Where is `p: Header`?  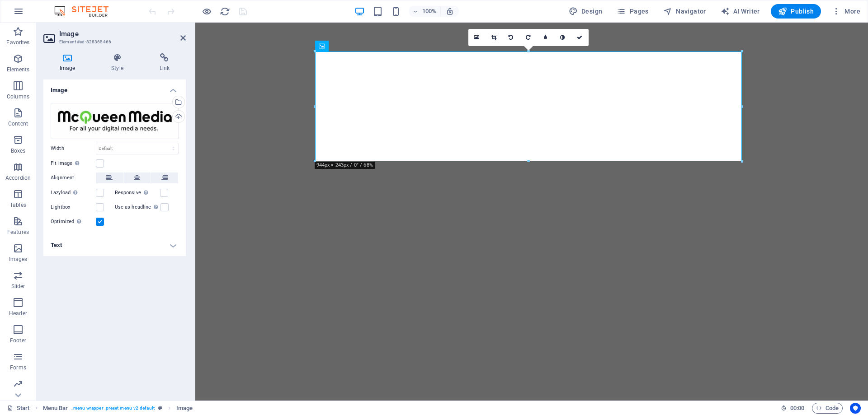
p: Header is located at coordinates (18, 314).